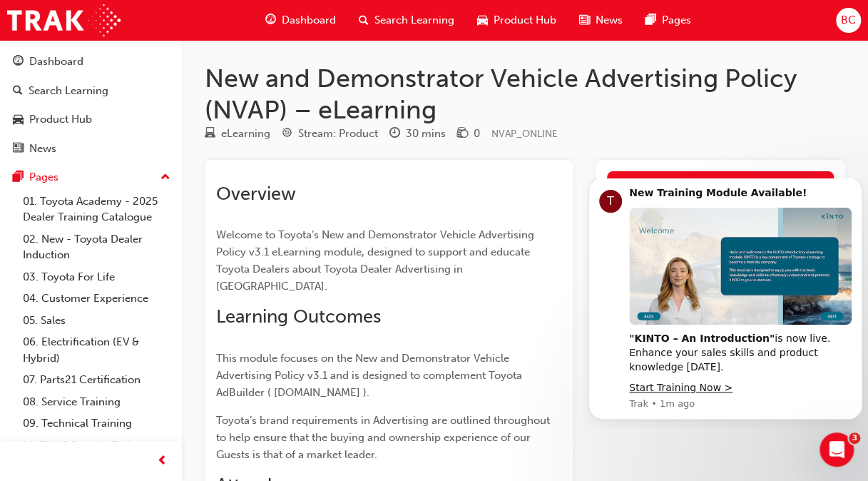 This screenshot has width=868, height=481. Describe the element at coordinates (516, 20) in the screenshot. I see `a: car-iconProduct Hub` at that location.